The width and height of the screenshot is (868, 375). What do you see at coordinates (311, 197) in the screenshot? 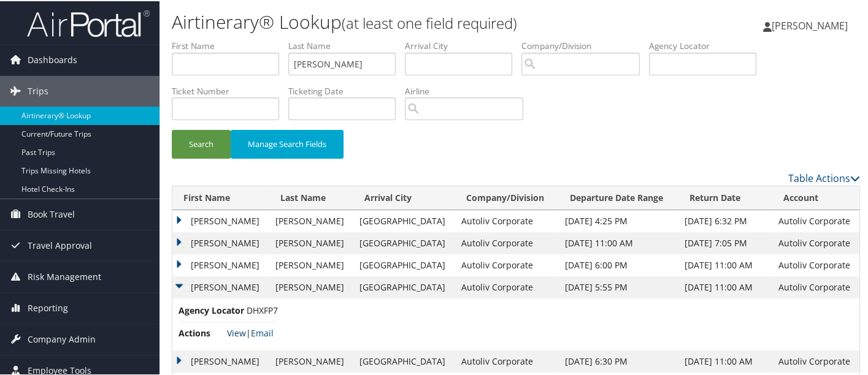
I see `th: Last Name: activate to sort column ascending` at bounding box center [311, 197].